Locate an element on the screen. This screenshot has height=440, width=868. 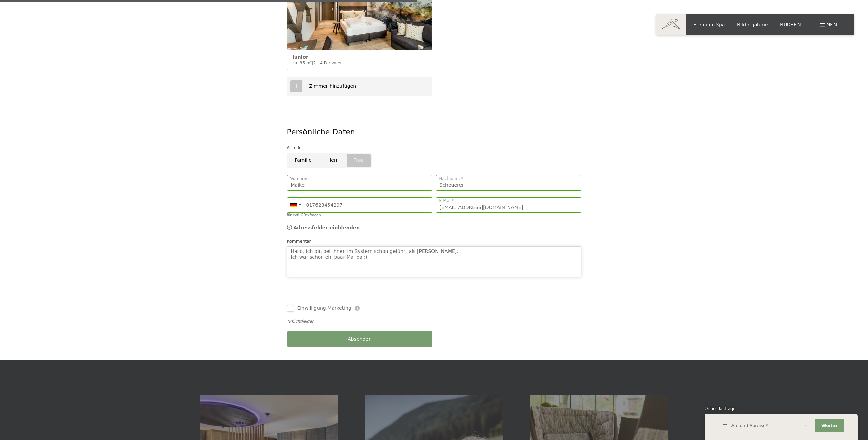
span: Adressfelder einblenden is located at coordinates (327, 227).